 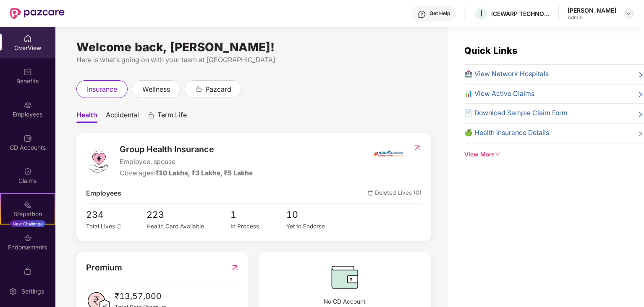 What do you see at coordinates (554, 154) in the screenshot?
I see `div: View More` at bounding box center [554, 154].